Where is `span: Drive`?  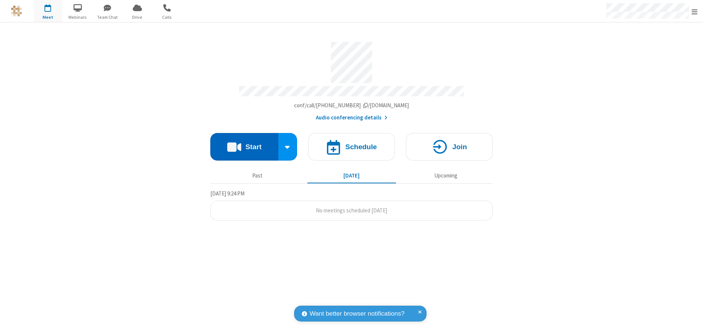 span: Drive is located at coordinates (137, 17).